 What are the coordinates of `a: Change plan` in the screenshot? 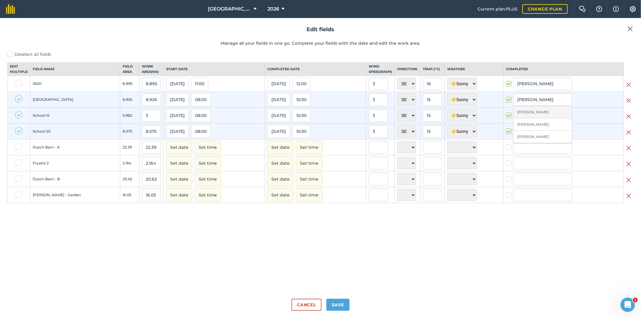 It's located at (544, 9).